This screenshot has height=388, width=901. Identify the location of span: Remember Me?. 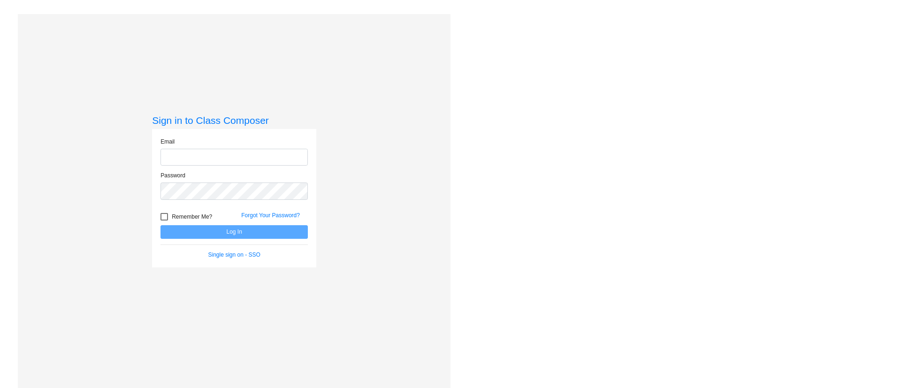
(192, 217).